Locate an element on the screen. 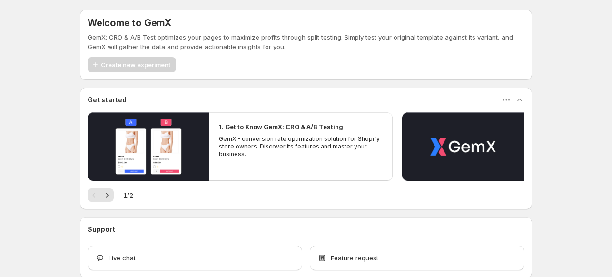 The width and height of the screenshot is (612, 277). h3: Get started is located at coordinates (107, 100).